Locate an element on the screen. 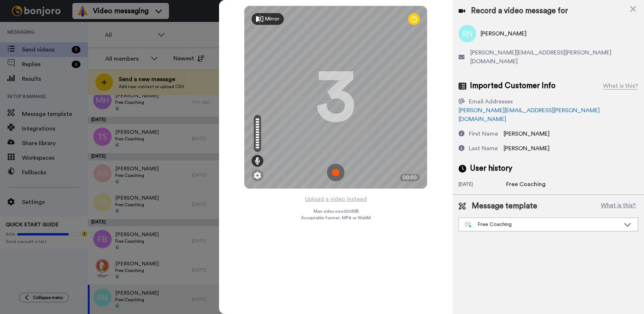 This screenshot has height=314, width=644. img: nextgen-template.svg is located at coordinates (468, 225).